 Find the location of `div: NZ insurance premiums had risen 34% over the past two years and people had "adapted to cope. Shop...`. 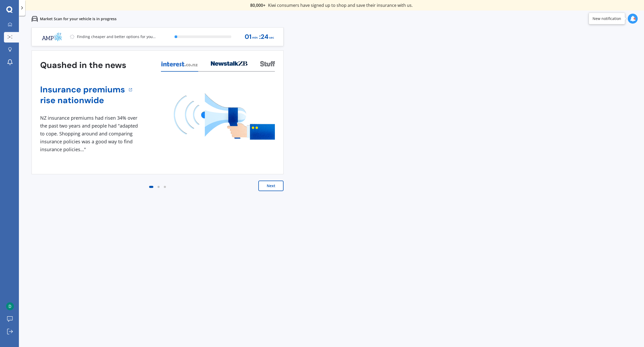

div: NZ insurance premiums had risen 34% over the past two years and people had "adapted to cope. Shop... is located at coordinates (90, 134).